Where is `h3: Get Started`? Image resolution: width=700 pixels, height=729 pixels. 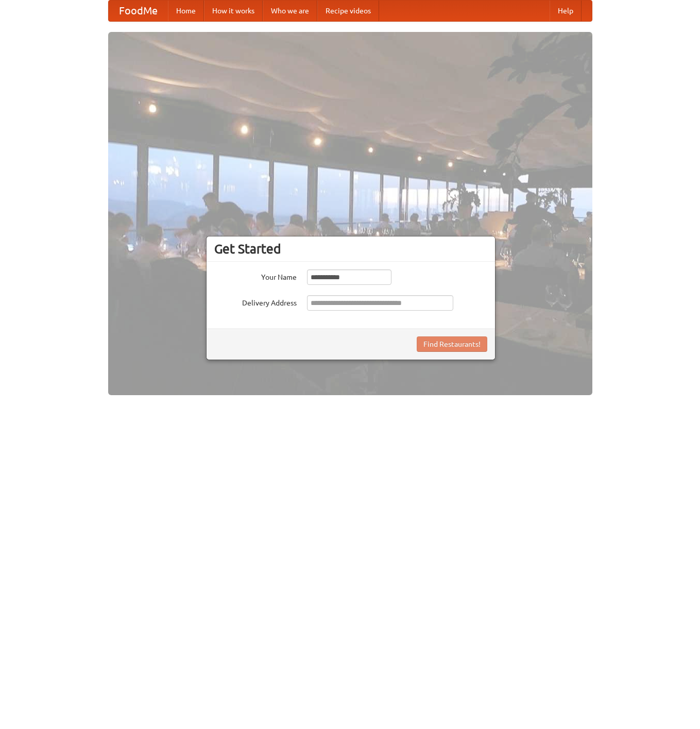
h3: Get Started is located at coordinates (351, 249).